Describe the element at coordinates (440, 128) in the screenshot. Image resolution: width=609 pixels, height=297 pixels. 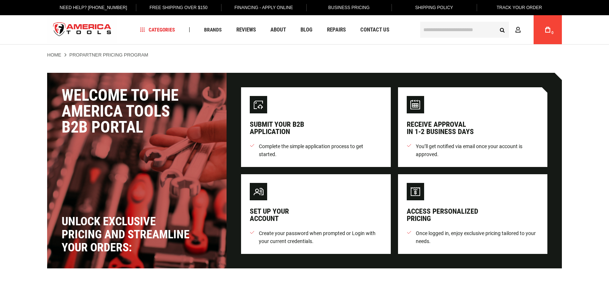
I see `div: Receive approval in 1-2 business days` at that location.